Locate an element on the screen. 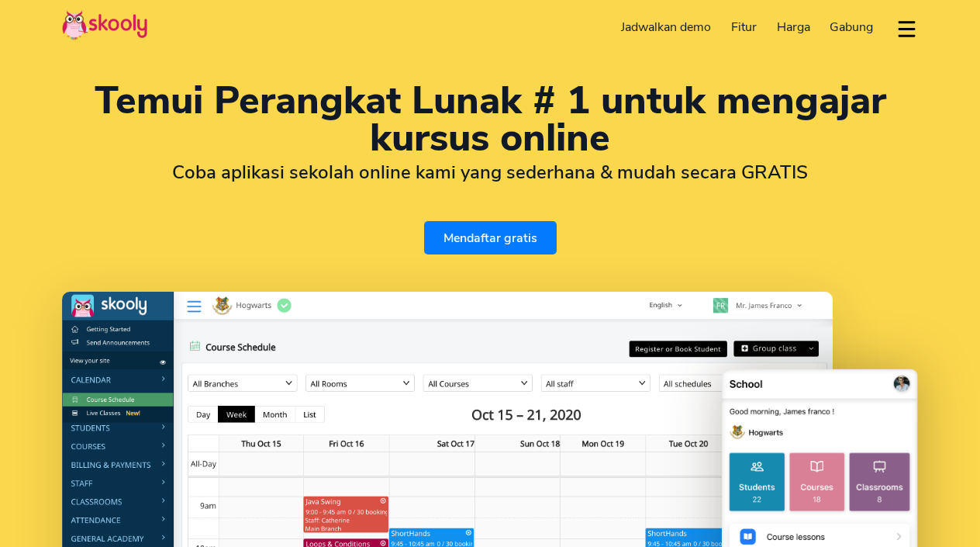 Image resolution: width=980 pixels, height=547 pixels. a: Jadwalkan demo is located at coordinates (667, 27).